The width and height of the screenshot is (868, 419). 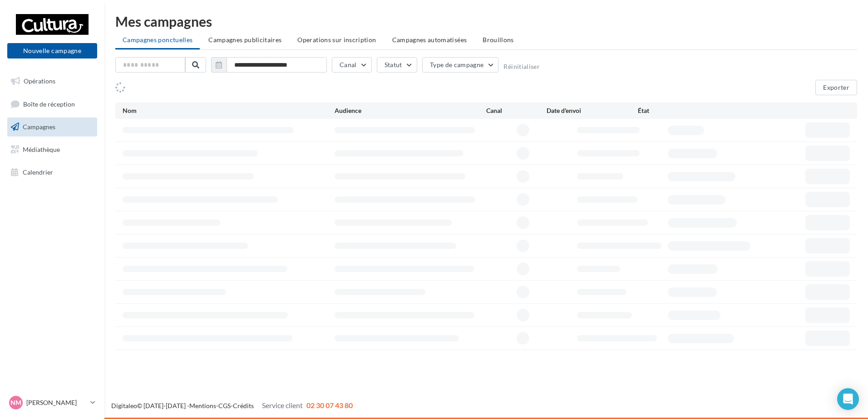 I want to click on a: Calendrier, so click(x=52, y=172).